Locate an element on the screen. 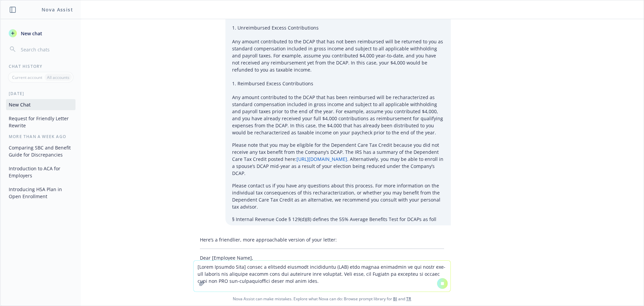 This screenshot has height=306, width=644. span: New chat is located at coordinates (31, 33).